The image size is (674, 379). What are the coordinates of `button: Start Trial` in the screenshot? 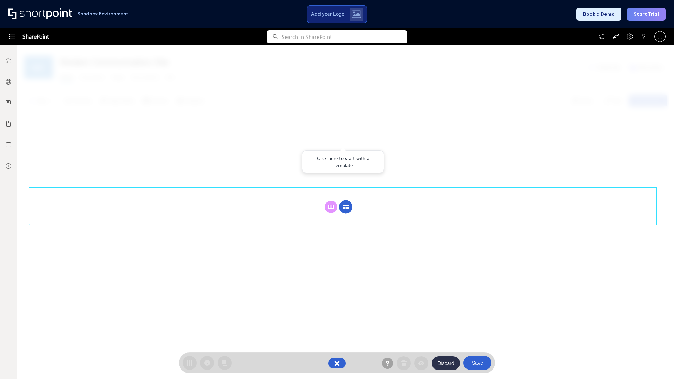 It's located at (646, 14).